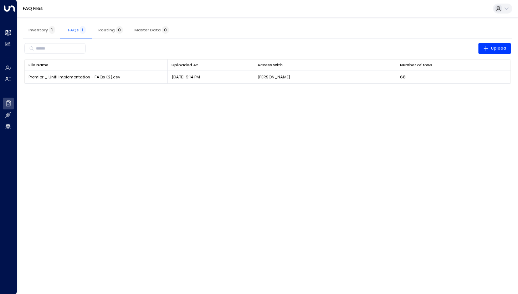  What do you see at coordinates (325, 65) in the screenshot?
I see `div: Access With` at bounding box center [325, 65].